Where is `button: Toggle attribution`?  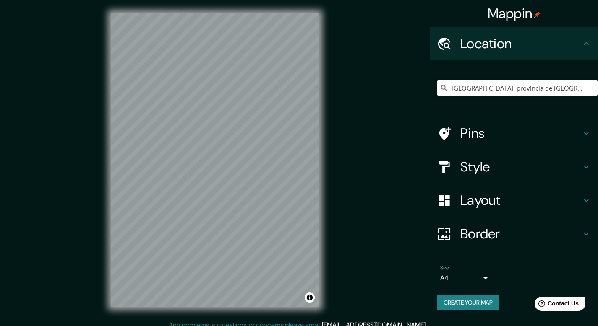
button: Toggle attribution is located at coordinates (310, 298).